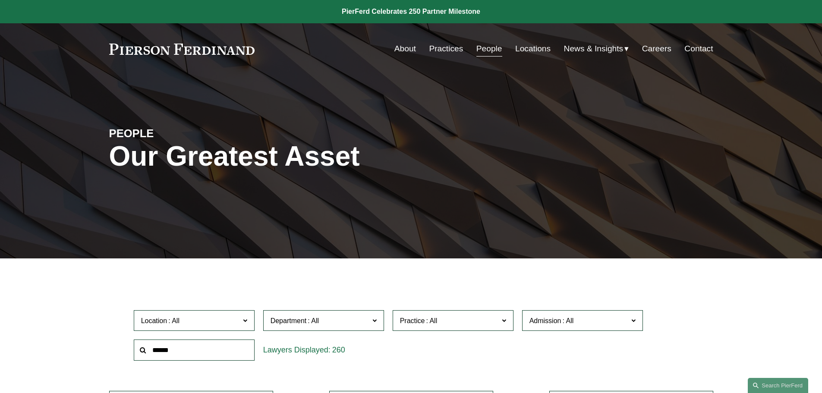 The width and height of the screenshot is (822, 393). What do you see at coordinates (594, 49) in the screenshot?
I see `span: News & Insights` at bounding box center [594, 49].